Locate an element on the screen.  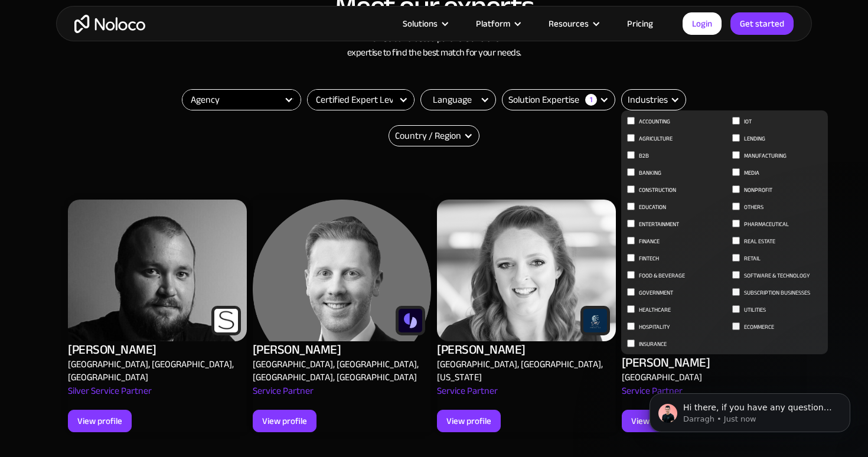
span: Software & Technology is located at coordinates (776, 276).